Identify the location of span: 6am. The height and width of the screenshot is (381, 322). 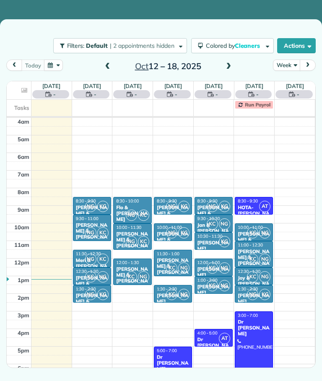
(23, 157).